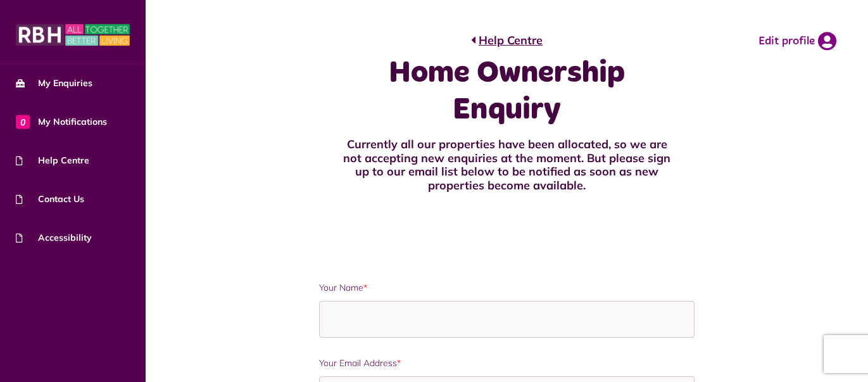 The image size is (868, 382). What do you see at coordinates (54, 83) in the screenshot?
I see `span: My Enquiries` at bounding box center [54, 83].